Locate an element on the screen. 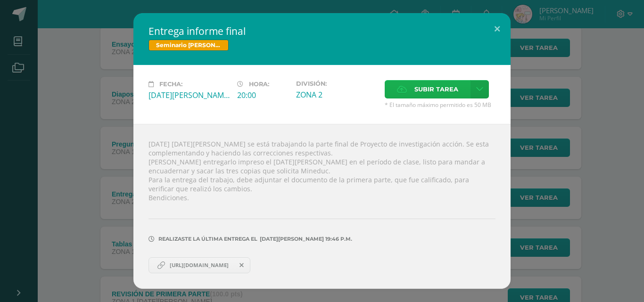  span: Fecha: is located at coordinates (171, 84).